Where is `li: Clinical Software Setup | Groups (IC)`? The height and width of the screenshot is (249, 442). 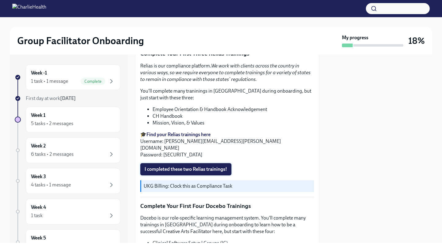
li: Clinical Software Setup | Groups (IC) is located at coordinates (233, 243).